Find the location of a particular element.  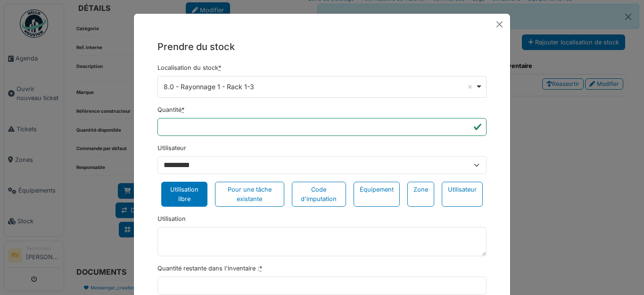

div: Utilisation libre is located at coordinates (184, 194).